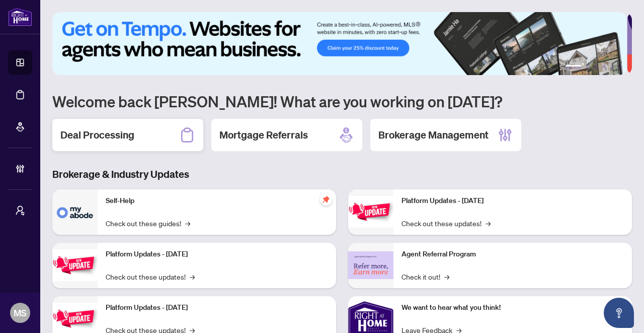  Describe the element at coordinates (434, 135) in the screenshot. I see `h2: Brokerage Management` at that location.